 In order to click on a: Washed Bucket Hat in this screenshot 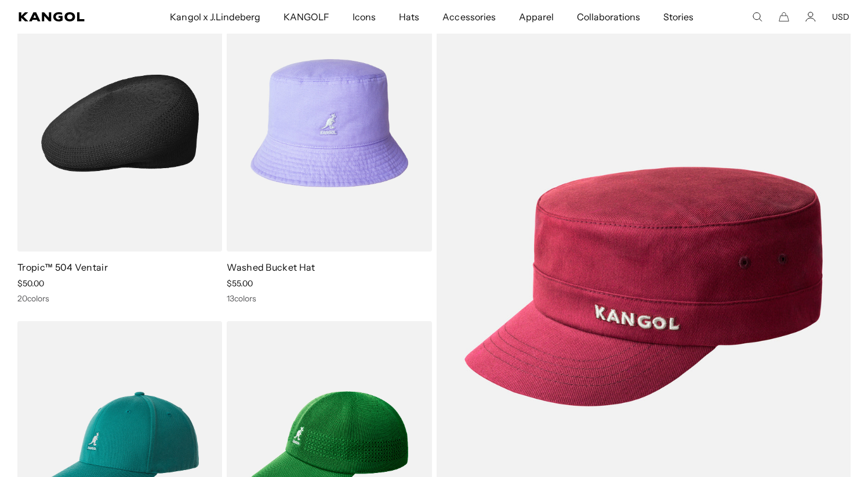, I will do `click(271, 267)`.